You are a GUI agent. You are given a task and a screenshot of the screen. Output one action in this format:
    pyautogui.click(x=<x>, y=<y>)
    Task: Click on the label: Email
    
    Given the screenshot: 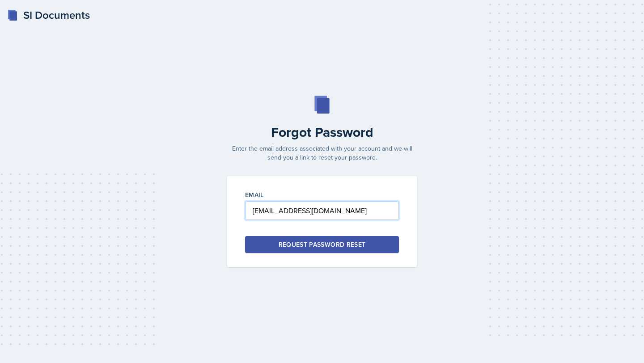 What is the action you would take?
    pyautogui.click(x=254, y=195)
    